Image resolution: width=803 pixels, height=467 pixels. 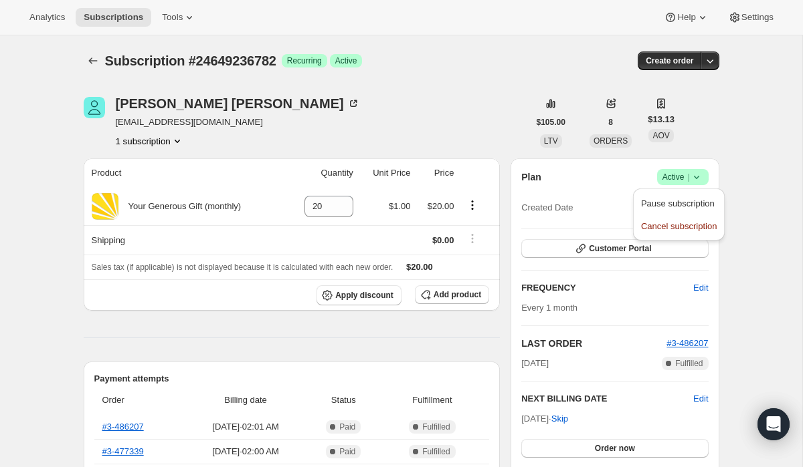 I want to click on span: Create order, so click(x=669, y=61).